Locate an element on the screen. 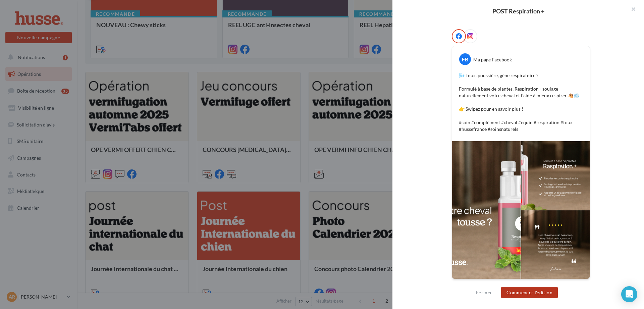 Image resolution: width=644 pixels, height=309 pixels. div: Open Intercom Messenger is located at coordinates (629, 294).